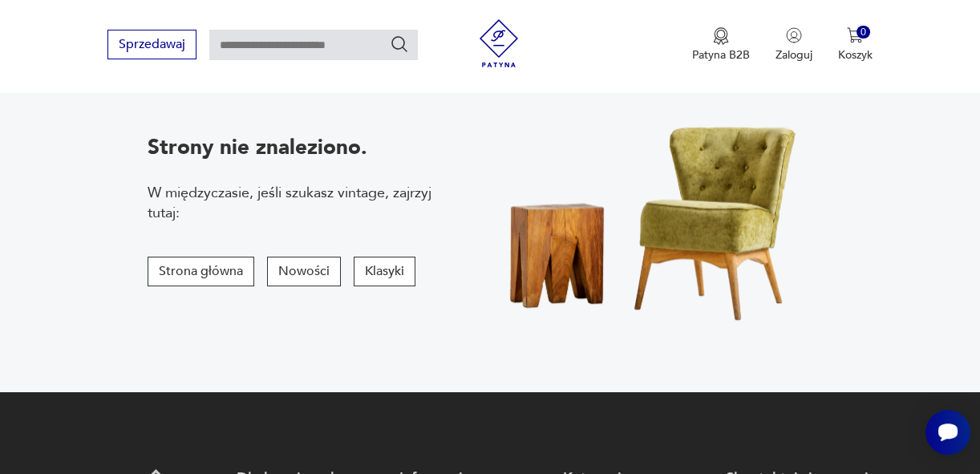 This screenshot has height=474, width=980. Describe the element at coordinates (855, 55) in the screenshot. I see `p: Koszyk` at that location.